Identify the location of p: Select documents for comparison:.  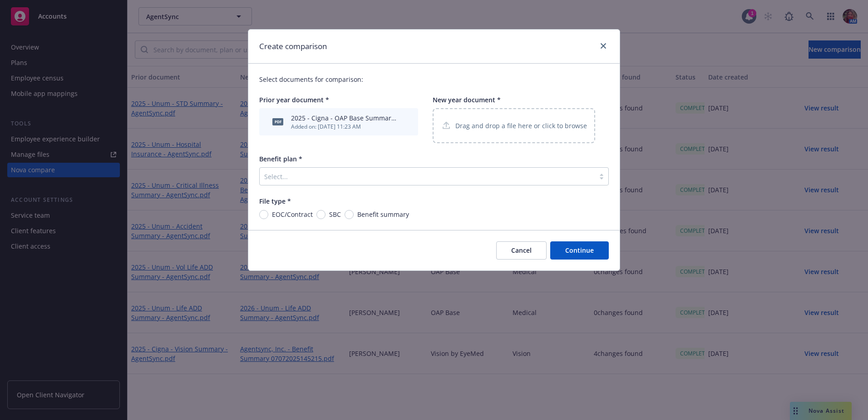
(434, 79).